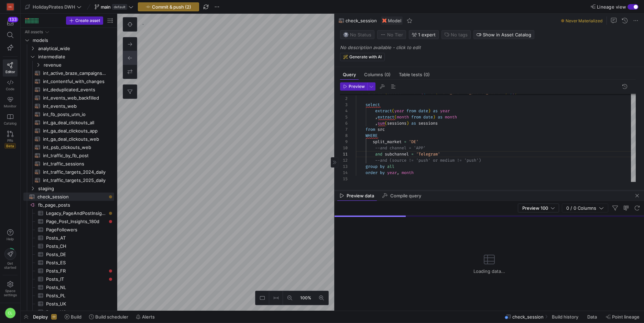 This screenshot has width=644, height=323. I want to click on span: int_psb_clickouts_web​​​​​​​​​​, so click(75, 147).